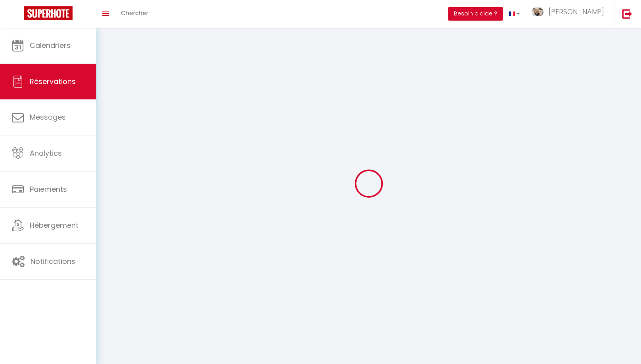 This screenshot has height=364, width=641. Describe the element at coordinates (53, 261) in the screenshot. I see `span: Notifications` at that location.